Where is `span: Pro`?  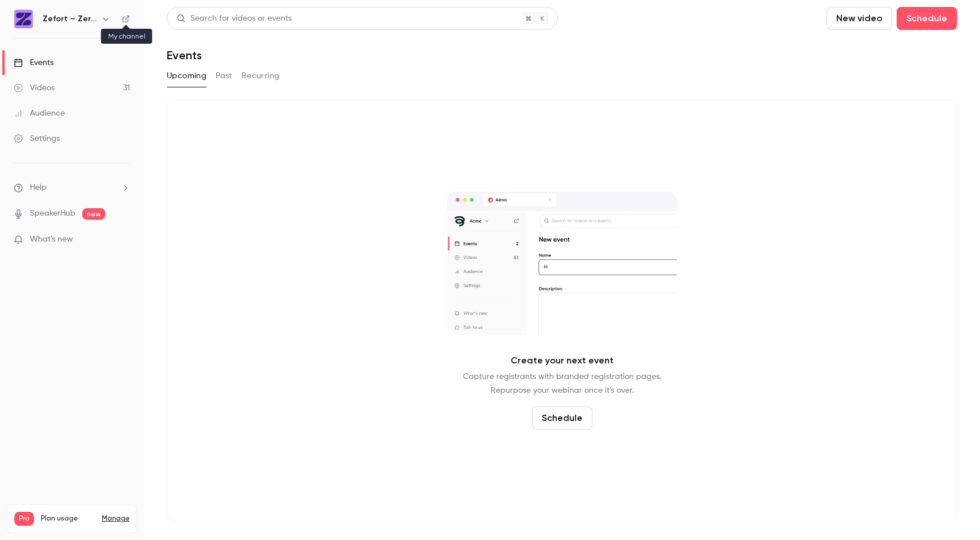 span: Pro is located at coordinates (24, 518).